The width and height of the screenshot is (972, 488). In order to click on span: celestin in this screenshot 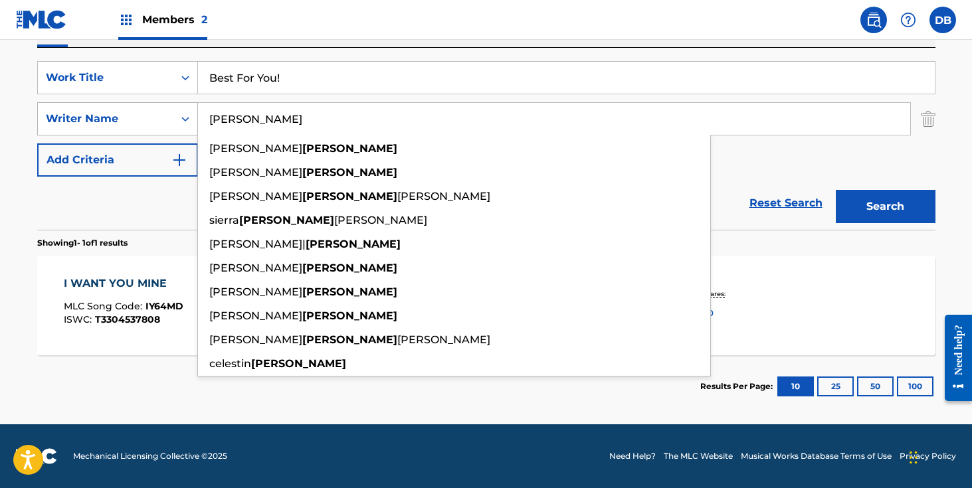, I will do `click(230, 364)`.